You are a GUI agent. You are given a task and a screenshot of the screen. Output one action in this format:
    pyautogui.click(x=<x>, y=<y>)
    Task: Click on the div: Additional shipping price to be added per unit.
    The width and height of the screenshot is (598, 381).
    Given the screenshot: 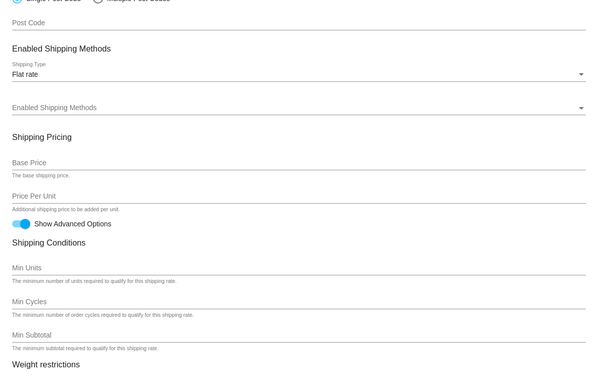 What is the action you would take?
    pyautogui.click(x=66, y=209)
    